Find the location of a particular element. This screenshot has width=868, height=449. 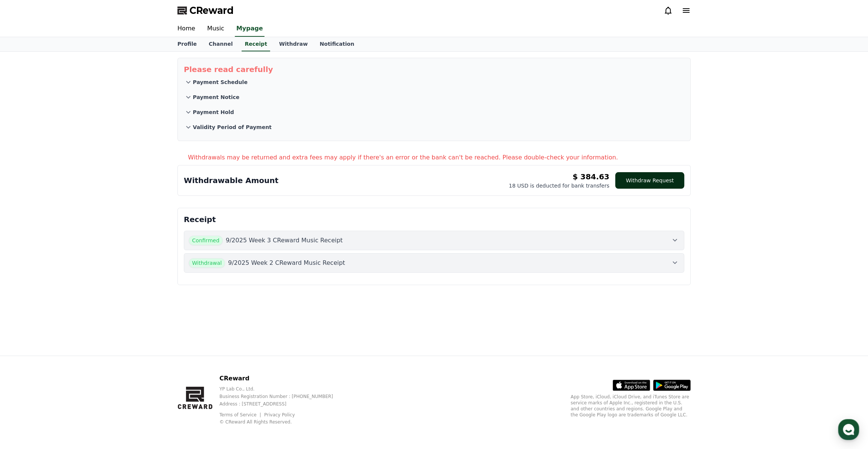

button: Payment Notice is located at coordinates (434, 97).